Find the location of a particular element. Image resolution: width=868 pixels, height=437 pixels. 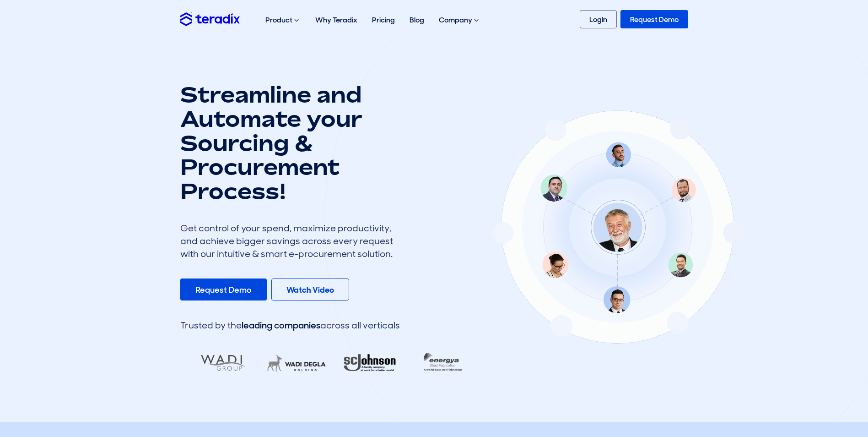

div: Get control of your spend, maximize productivity, and achieve bigger savings across every request... is located at coordinates (290, 241).